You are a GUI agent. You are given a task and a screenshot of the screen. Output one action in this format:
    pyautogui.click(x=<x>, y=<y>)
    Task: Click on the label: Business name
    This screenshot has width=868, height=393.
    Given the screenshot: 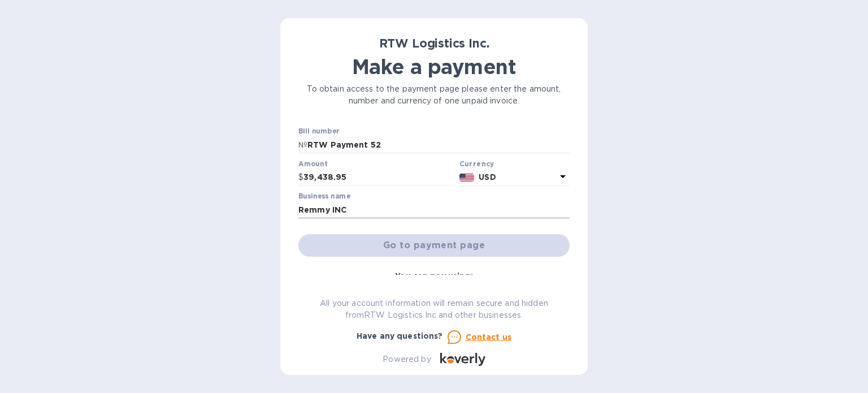 What is the action you would take?
    pyautogui.click(x=324, y=197)
    